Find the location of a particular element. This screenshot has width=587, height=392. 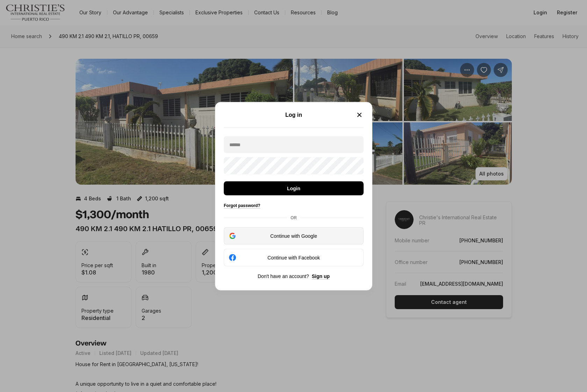

div: Continue with Facebook is located at coordinates (294, 258).